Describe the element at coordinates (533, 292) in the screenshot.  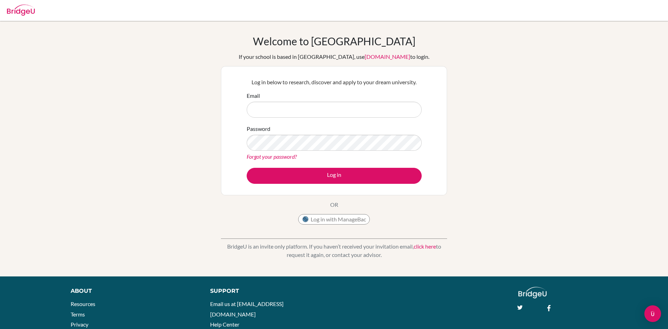
I see `img: logo_white@2x-f4f0deed5e89b7ecb1c2cc34c3e3d731f90f0f143d5ea2071677605dd97b5244.png` at that location.